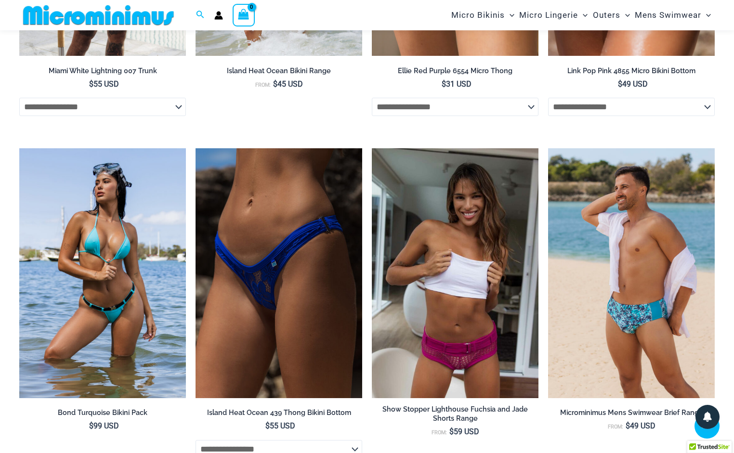 This screenshot has width=734, height=453. I want to click on bdi: 99 USD, so click(104, 426).